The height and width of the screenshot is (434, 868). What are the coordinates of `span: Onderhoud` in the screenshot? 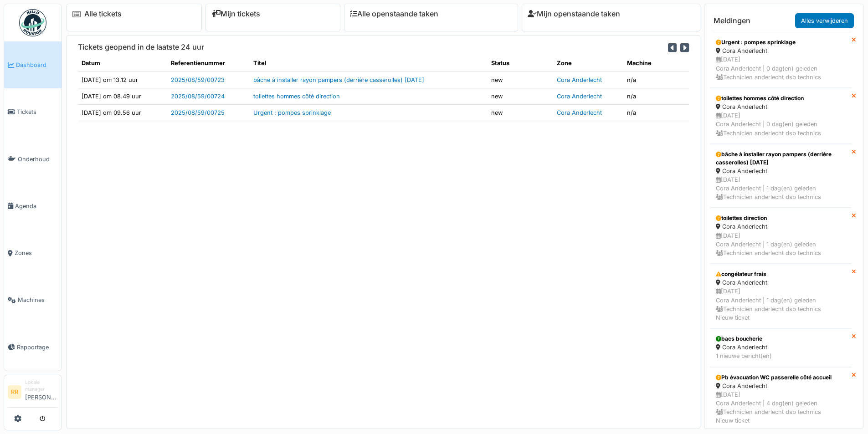 It's located at (38, 159).